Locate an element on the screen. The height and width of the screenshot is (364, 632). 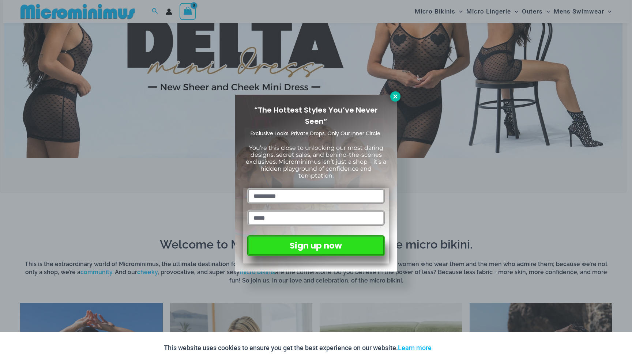
button: Sign up now is located at coordinates (316, 245).